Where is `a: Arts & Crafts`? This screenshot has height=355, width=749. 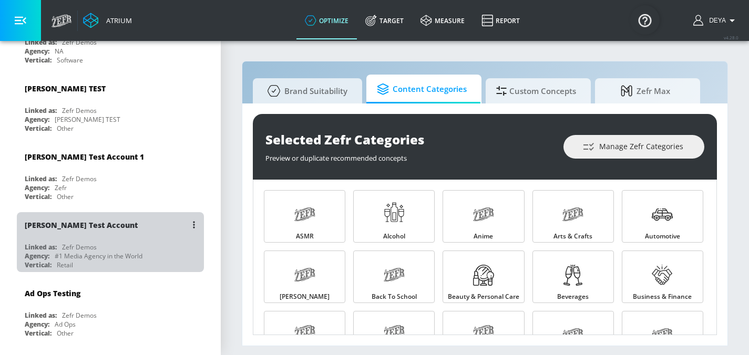 a: Arts & Crafts is located at coordinates (573, 217).